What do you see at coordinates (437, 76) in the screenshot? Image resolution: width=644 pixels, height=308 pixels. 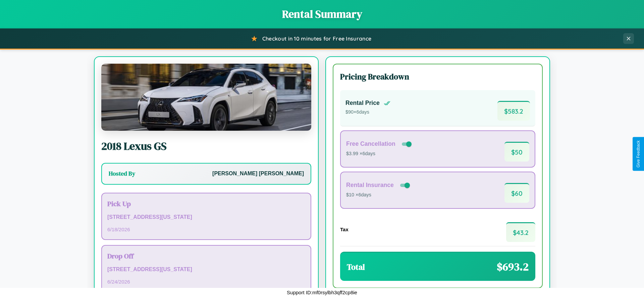 I see `h3: Pricing Breakdown` at bounding box center [437, 76].